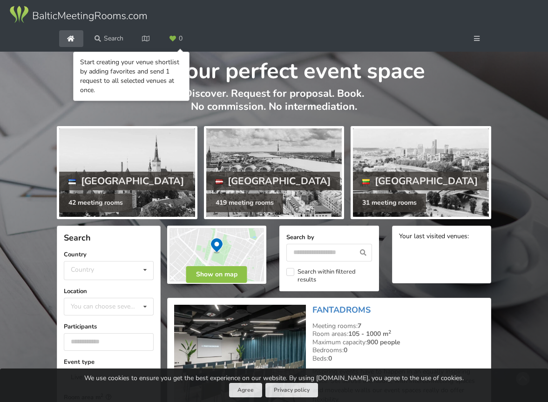  What do you see at coordinates (108, 291) in the screenshot?
I see `label: Location` at bounding box center [108, 291].